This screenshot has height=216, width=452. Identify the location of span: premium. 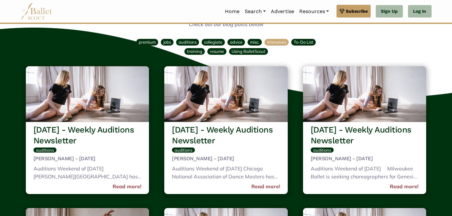
(147, 42).